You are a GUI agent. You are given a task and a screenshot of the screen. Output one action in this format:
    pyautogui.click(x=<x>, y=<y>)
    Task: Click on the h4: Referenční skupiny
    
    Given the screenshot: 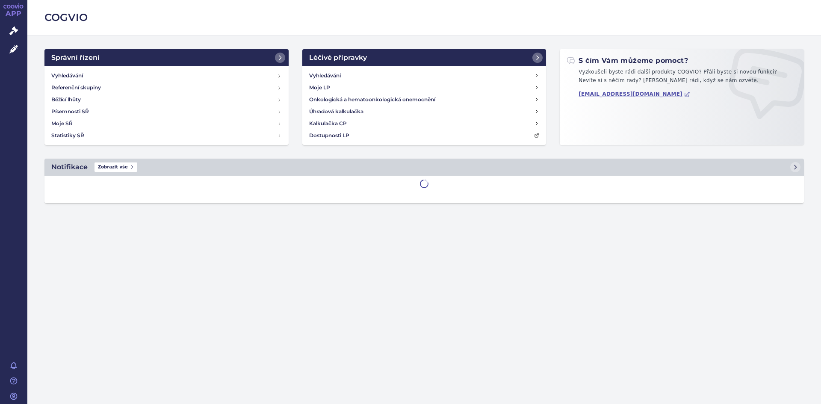 What is the action you would take?
    pyautogui.click(x=76, y=88)
    